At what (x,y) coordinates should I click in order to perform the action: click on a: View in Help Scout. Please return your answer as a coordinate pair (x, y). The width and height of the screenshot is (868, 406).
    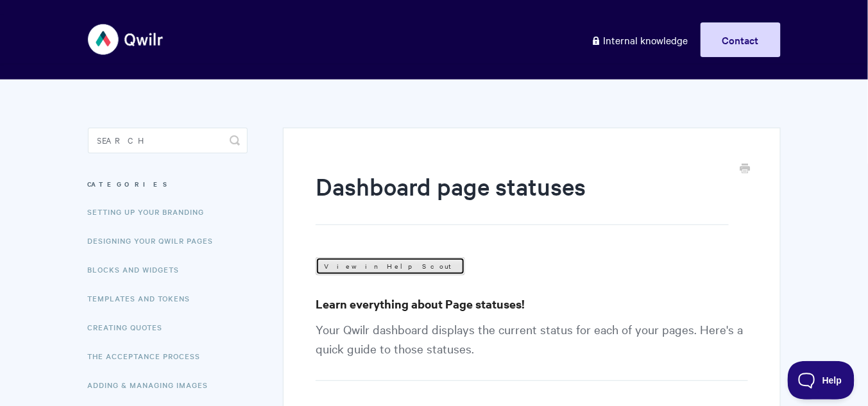
    Looking at the image, I should click on (390, 266).